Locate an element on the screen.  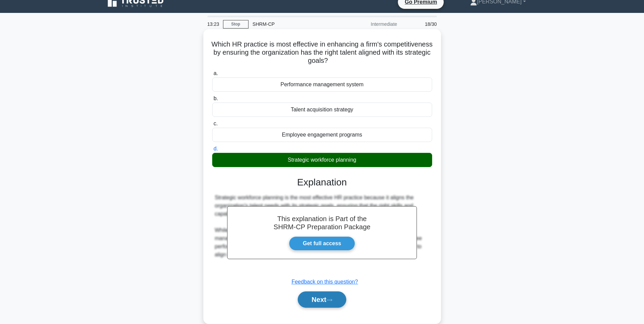
h3: Explanation is located at coordinates (322, 182).